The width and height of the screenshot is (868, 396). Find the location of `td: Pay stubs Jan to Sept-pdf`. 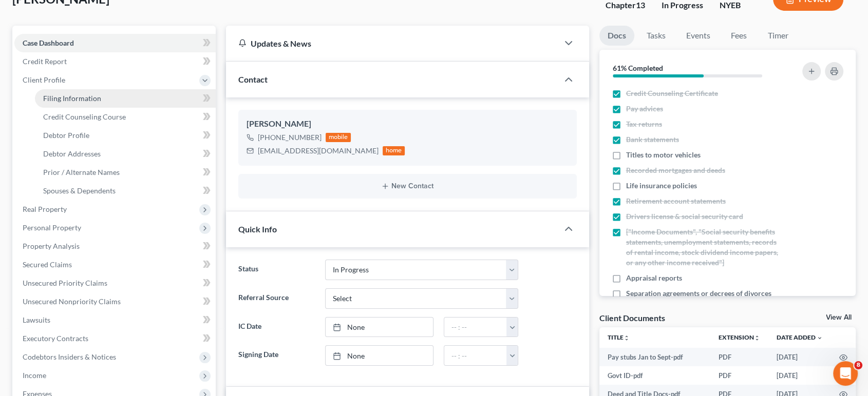

td: Pay stubs Jan to Sept-pdf is located at coordinates (655, 357).